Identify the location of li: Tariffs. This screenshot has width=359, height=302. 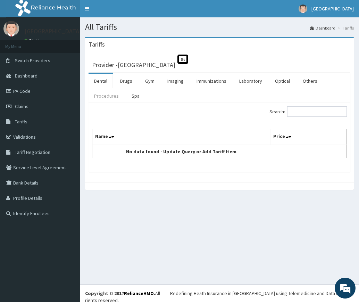
(345, 28).